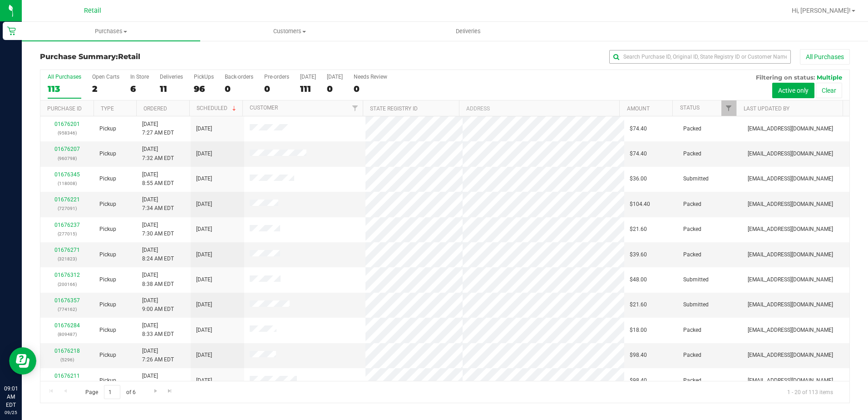  What do you see at coordinates (67, 174) in the screenshot?
I see `a: 01676345` at bounding box center [67, 174].